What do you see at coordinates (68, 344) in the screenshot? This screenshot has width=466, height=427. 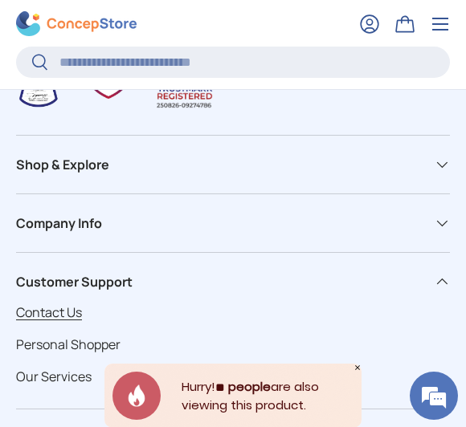 I see `a: Personal Shopper` at bounding box center [68, 344].